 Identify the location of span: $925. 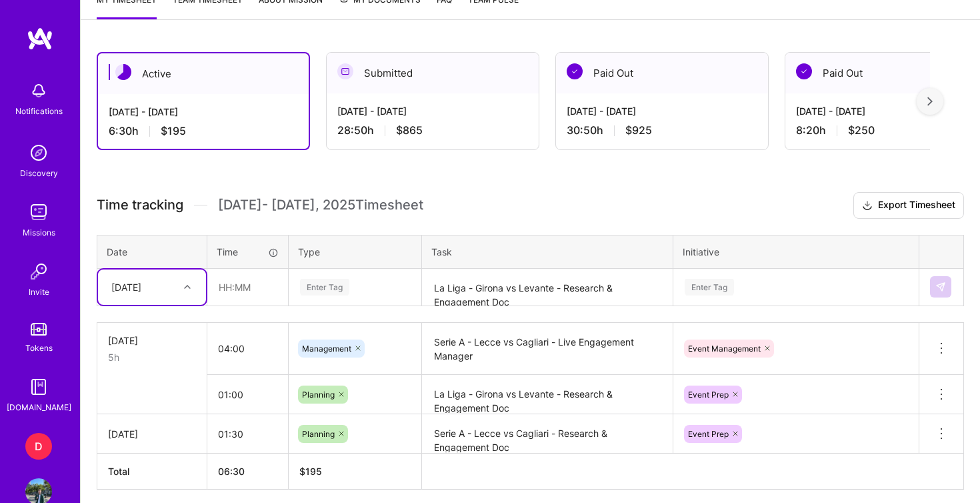
(638, 130).